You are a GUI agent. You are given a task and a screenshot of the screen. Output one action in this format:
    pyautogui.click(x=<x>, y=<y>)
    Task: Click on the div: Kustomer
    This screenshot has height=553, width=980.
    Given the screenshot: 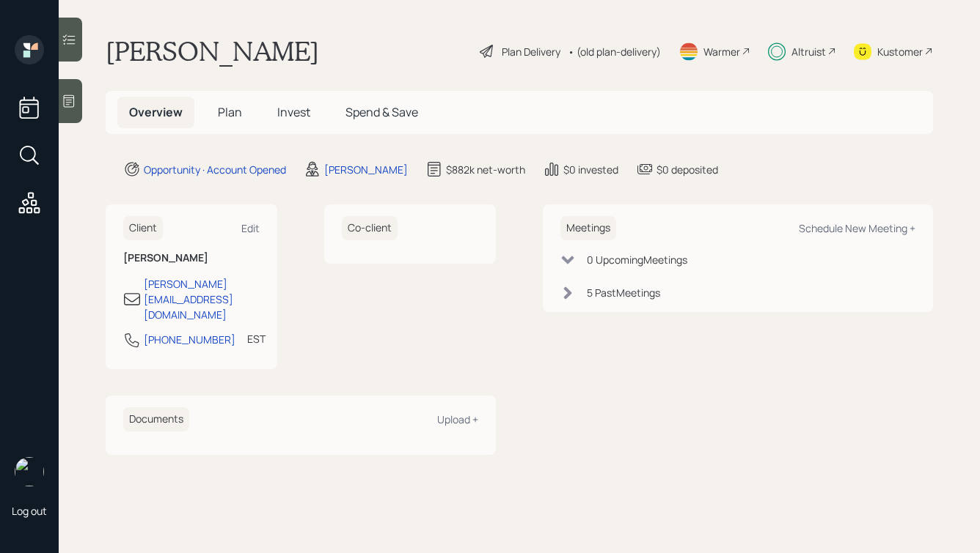 What is the action you would take?
    pyautogui.click(x=900, y=52)
    